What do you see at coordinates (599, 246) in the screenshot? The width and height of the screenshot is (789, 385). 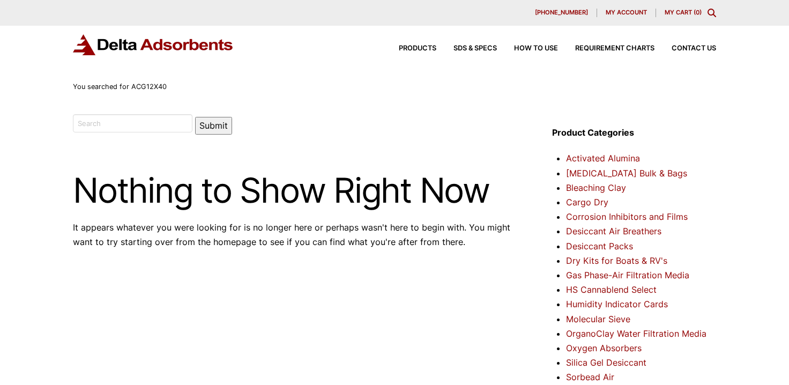 I see `a: Desiccant Packs` at bounding box center [599, 246].